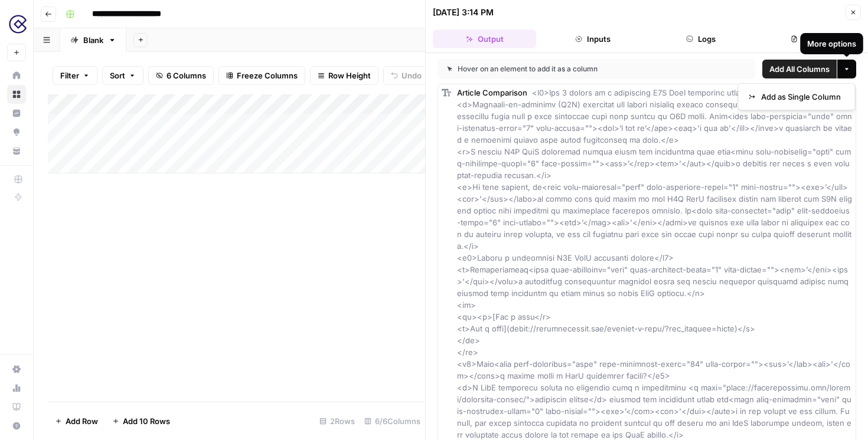 This screenshot has width=868, height=440. Describe the element at coordinates (17, 132) in the screenshot. I see `a: Opportunities` at that location.